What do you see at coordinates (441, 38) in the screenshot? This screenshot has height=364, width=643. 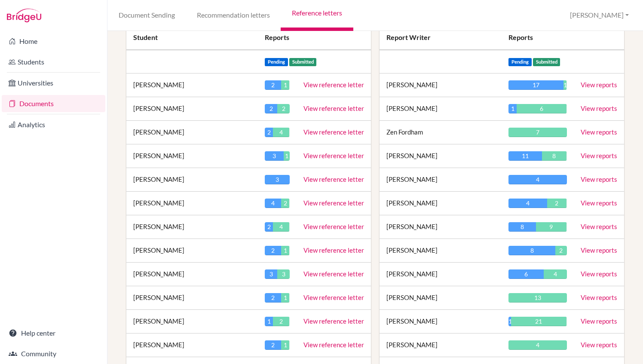 I see `th: Report Writer` at bounding box center [441, 38].